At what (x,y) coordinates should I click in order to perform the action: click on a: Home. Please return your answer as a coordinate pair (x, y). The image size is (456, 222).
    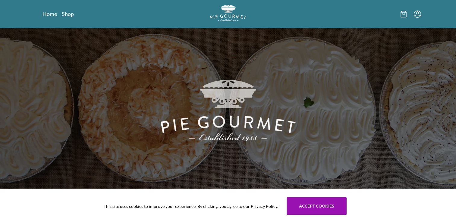
    Looking at the image, I should click on (50, 14).